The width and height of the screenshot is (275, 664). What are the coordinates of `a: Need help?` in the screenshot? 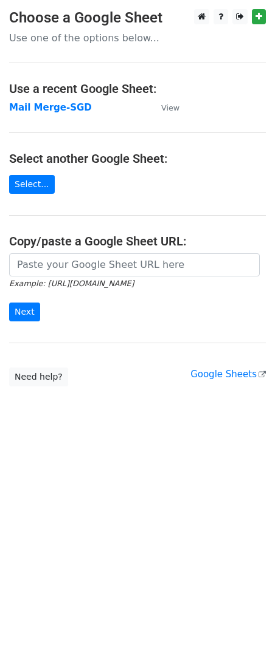 It's located at (38, 377).